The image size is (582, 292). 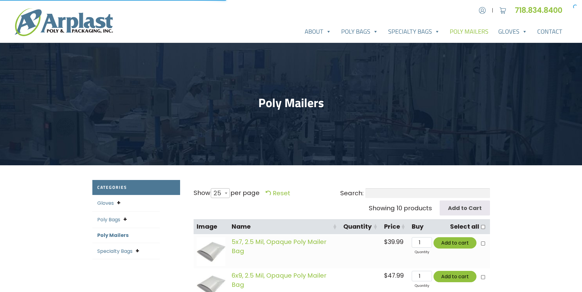 What do you see at coordinates (291, 103) in the screenshot?
I see `h1: Poly Mailers` at bounding box center [291, 103].